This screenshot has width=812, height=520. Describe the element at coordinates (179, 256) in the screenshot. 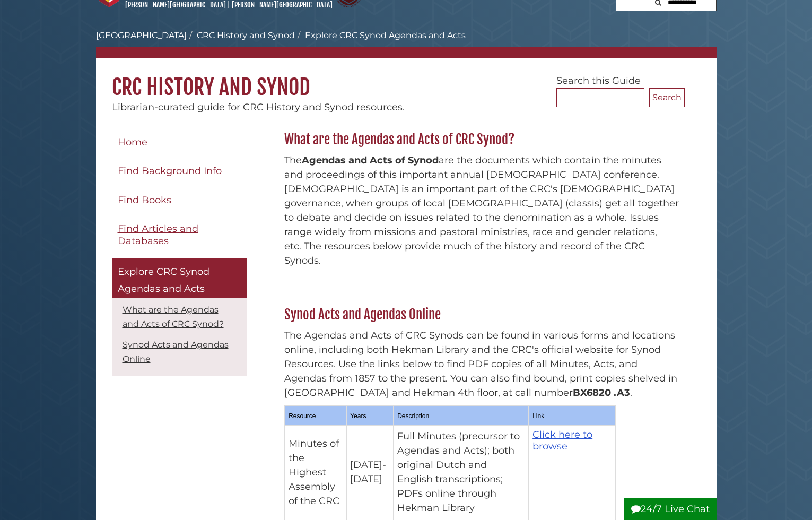

I see `div: Guide Pages` at that location.